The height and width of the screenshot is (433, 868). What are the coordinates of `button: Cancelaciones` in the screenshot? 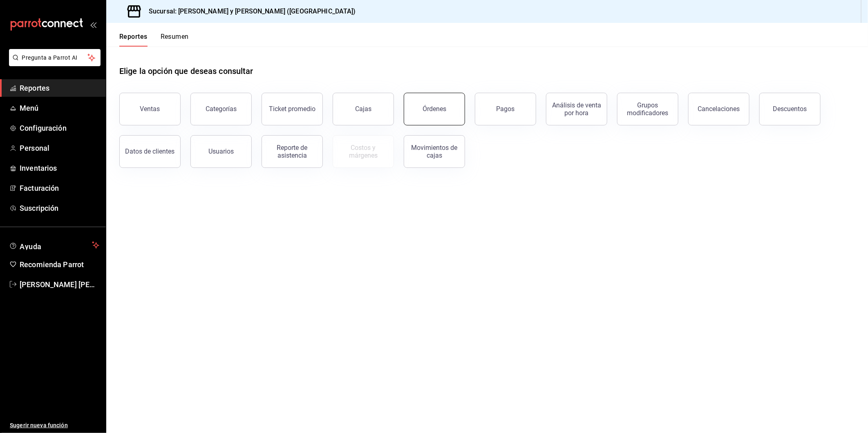 It's located at (719, 109).